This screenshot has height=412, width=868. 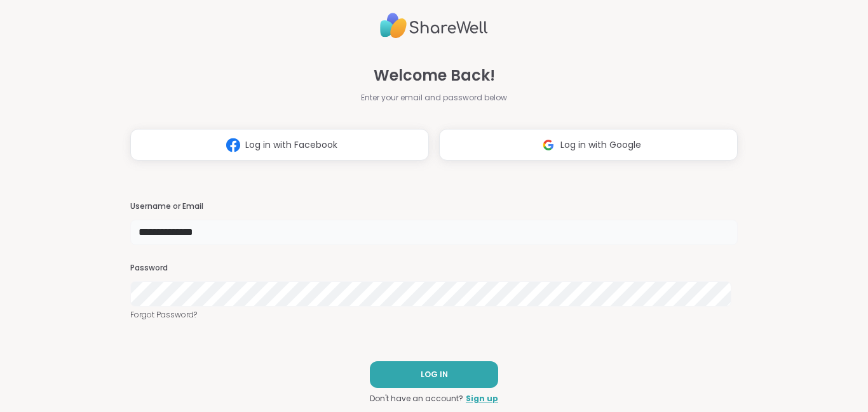 What do you see at coordinates (416, 399) in the screenshot?
I see `span: Don't have an account?` at bounding box center [416, 399].